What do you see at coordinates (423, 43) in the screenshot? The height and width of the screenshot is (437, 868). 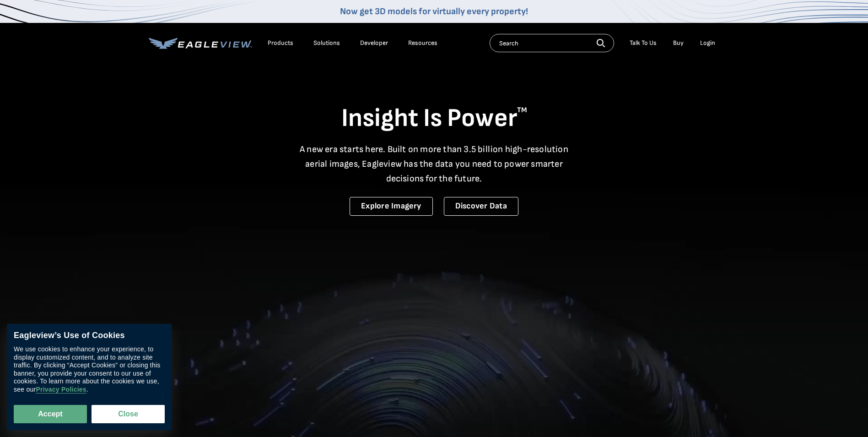 I see `div: Resources` at bounding box center [423, 43].